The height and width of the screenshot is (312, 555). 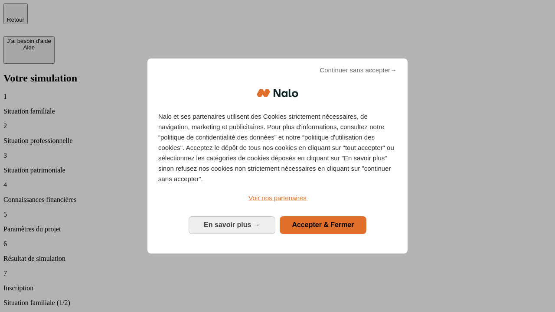 I want to click on p: Nalo et ses partenaires utilisent des Cookies strictement nécessaires, de navigation, marketing e..., so click(x=278, y=148).